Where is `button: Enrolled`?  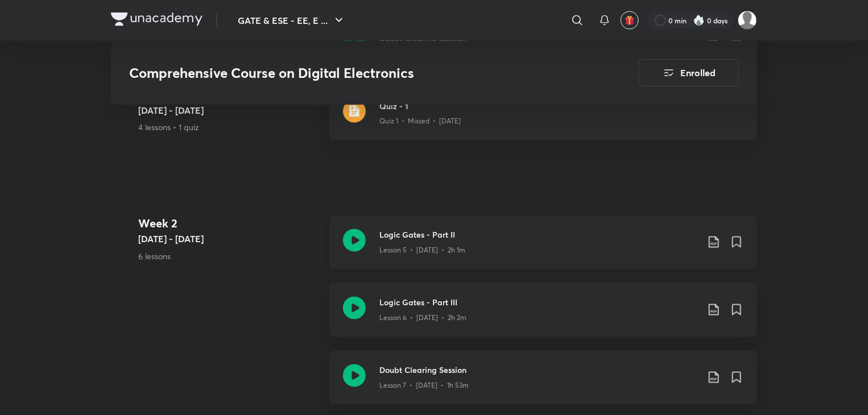
button: Enrolled is located at coordinates (689, 73).